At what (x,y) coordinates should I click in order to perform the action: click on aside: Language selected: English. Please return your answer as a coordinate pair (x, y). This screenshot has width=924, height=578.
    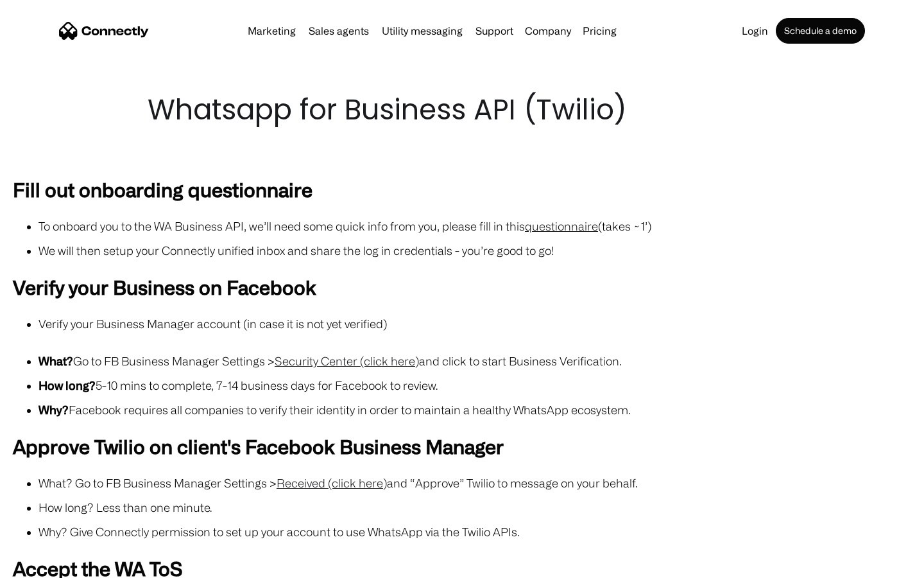
    Looking at the image, I should click on (45, 564).